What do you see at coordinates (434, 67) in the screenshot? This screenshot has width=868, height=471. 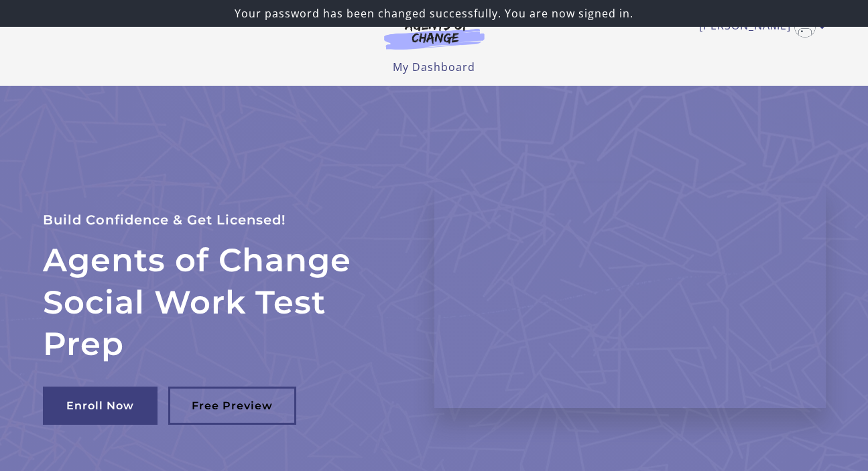 I see `a: My Dashboard` at bounding box center [434, 67].